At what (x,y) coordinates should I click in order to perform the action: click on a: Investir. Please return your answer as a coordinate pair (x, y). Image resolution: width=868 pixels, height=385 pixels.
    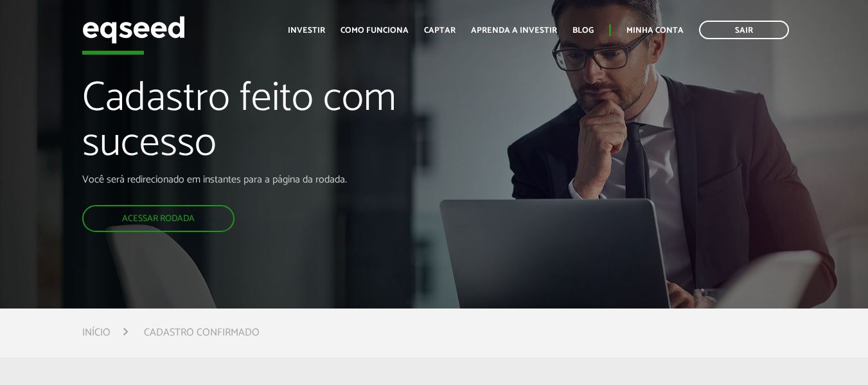
    Looking at the image, I should click on (306, 30).